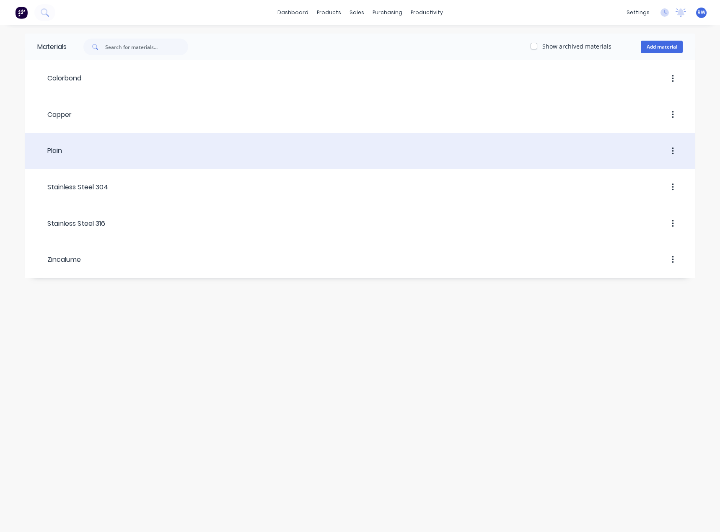 The image size is (720, 532). What do you see at coordinates (21, 13) in the screenshot?
I see `img: Factory` at bounding box center [21, 13].